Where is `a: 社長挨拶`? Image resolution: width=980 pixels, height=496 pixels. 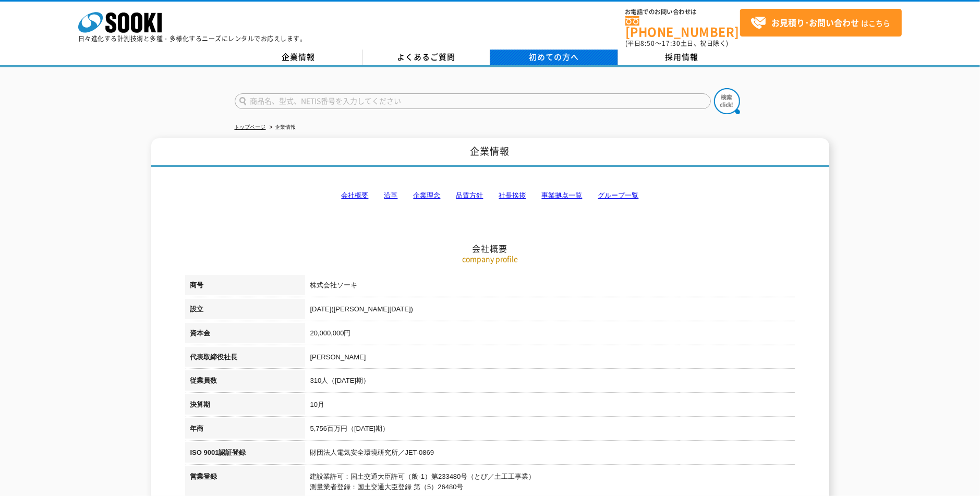
a: 社長挨拶 is located at coordinates (513, 195).